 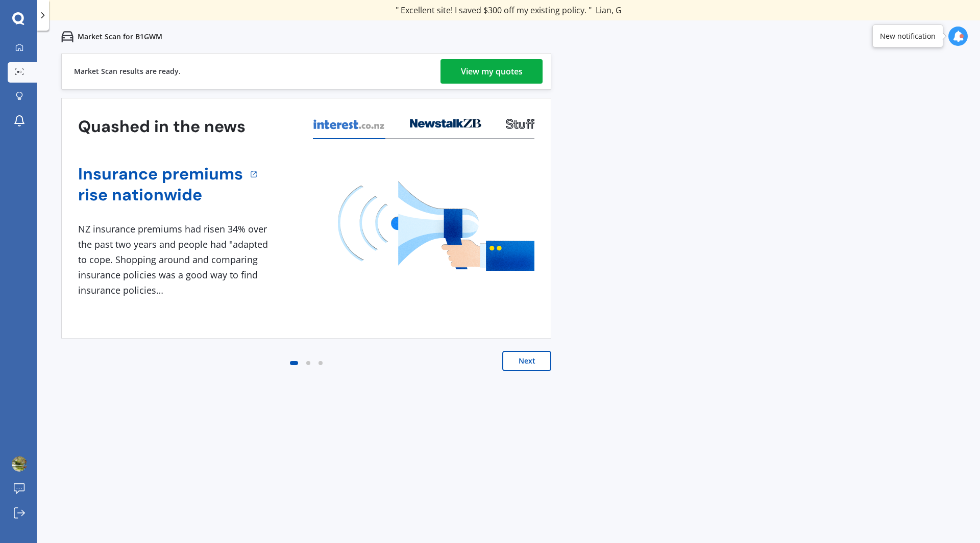 What do you see at coordinates (160, 195) in the screenshot?
I see `h4: rise nationwide` at bounding box center [160, 195].